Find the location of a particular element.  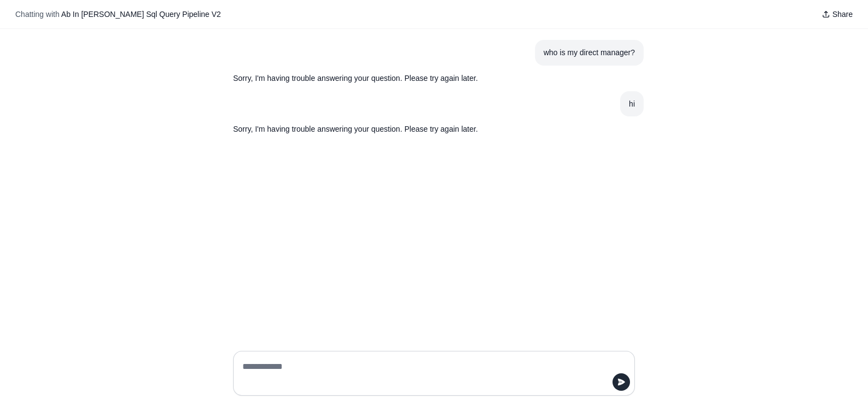

button: Share is located at coordinates (837, 14).